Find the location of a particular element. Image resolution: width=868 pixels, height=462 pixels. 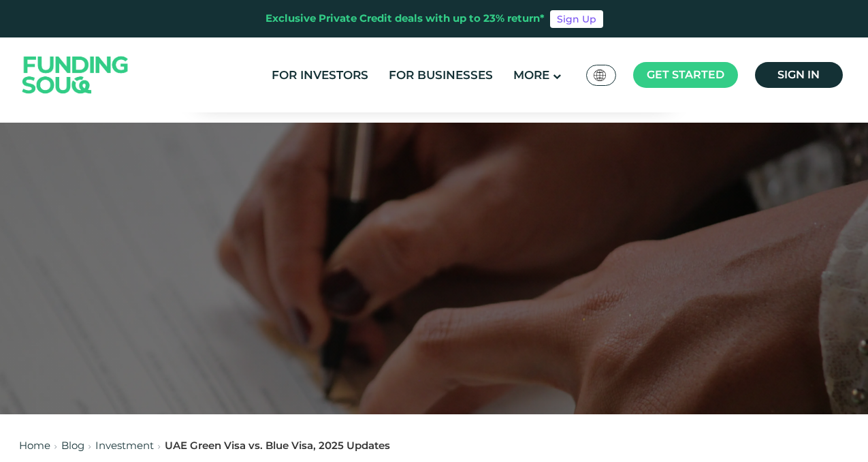

img: Logo is located at coordinates (76, 74).